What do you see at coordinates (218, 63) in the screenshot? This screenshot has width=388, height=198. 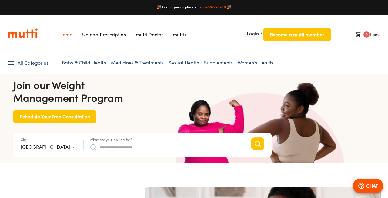 I see `a: Supplements` at bounding box center [218, 63].